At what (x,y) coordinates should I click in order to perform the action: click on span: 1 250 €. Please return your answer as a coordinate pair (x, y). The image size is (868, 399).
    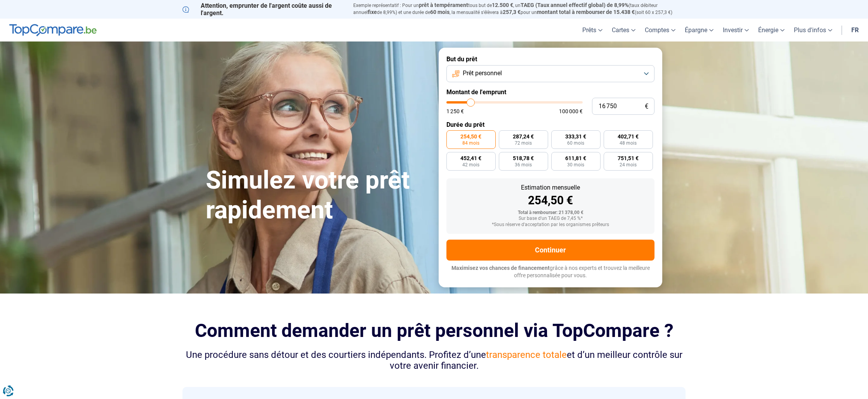
    Looking at the image, I should click on (455, 111).